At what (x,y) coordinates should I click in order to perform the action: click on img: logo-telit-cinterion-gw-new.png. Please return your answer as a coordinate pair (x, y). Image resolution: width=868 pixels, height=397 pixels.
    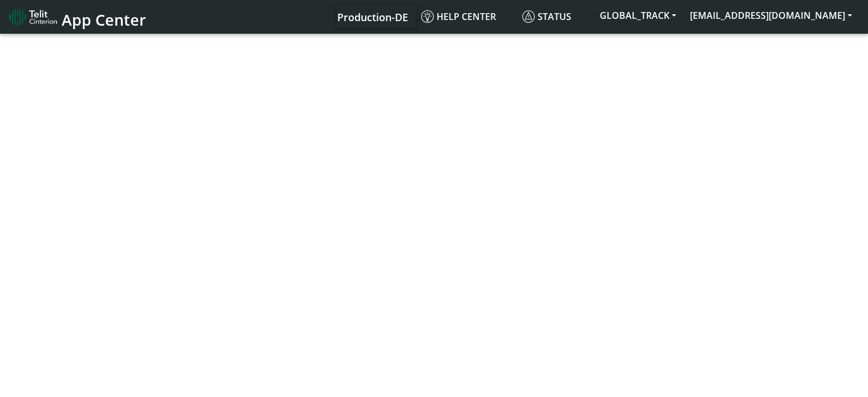
    Looking at the image, I should click on (33, 17).